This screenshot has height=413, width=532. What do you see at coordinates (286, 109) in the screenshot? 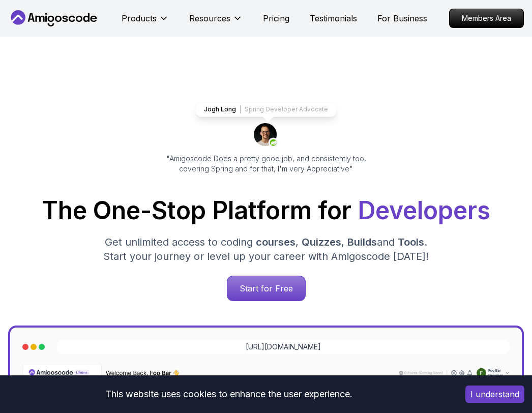
I see `p: Spring Developer Advocate` at bounding box center [286, 109].